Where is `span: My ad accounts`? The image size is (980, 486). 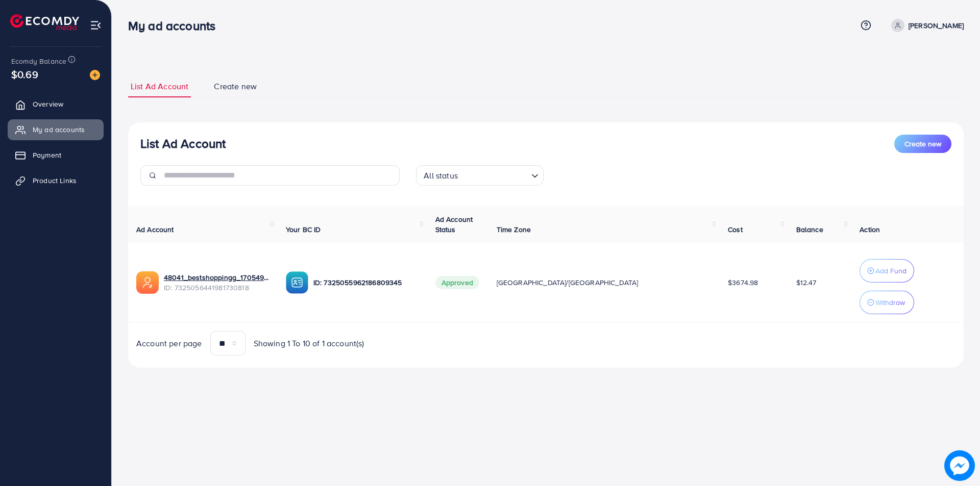
span: My ad accounts is located at coordinates (58, 129).